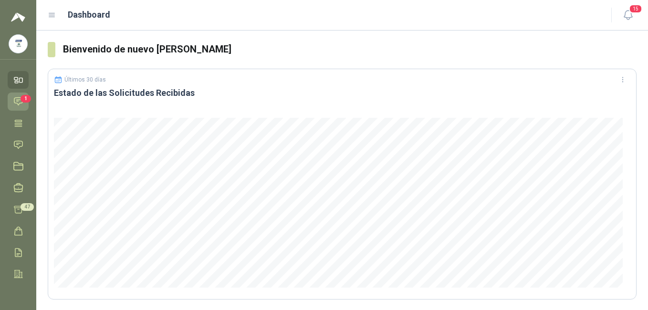 The height and width of the screenshot is (310, 648). I want to click on span: 47, so click(27, 207).